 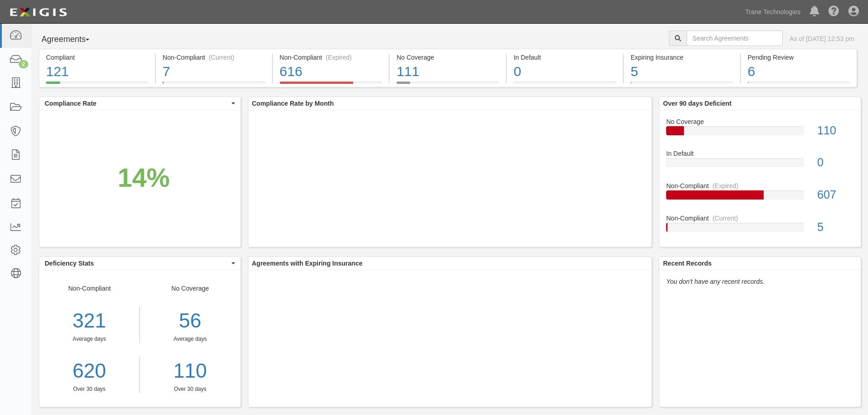 I want to click on div: 607, so click(x=835, y=195).